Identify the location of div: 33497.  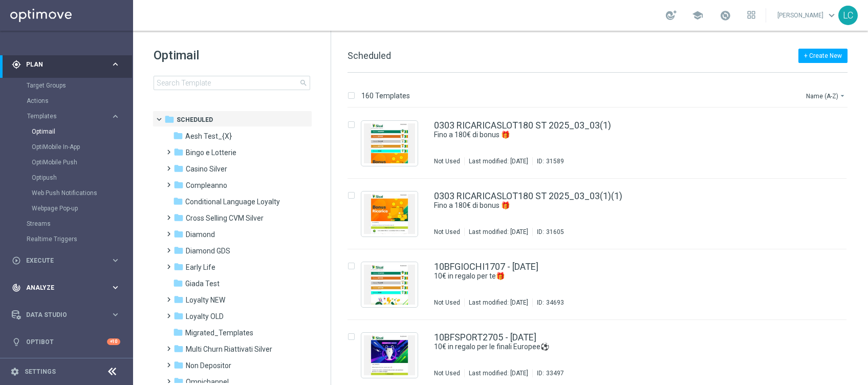
(555, 373).